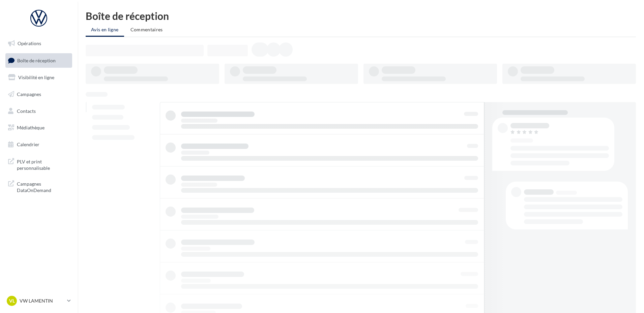  I want to click on a: Campagnes DataOnDemand, so click(39, 186).